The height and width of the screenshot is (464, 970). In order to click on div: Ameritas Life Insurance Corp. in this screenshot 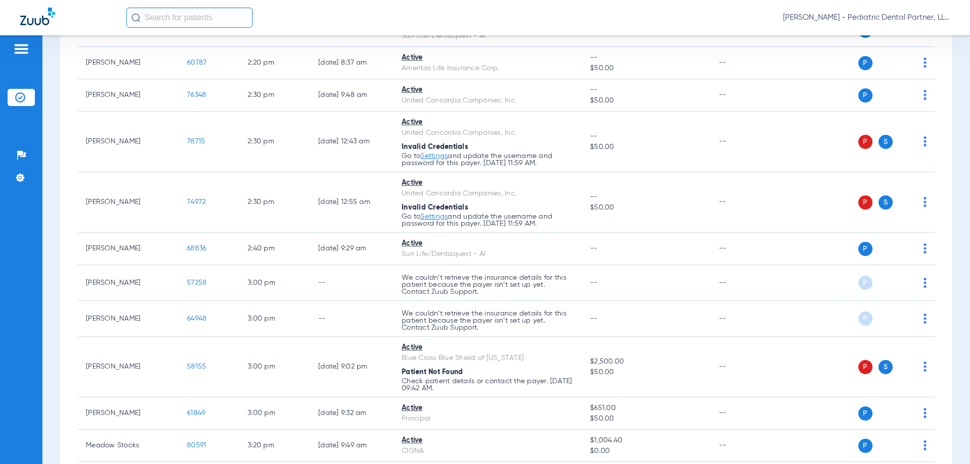, I will do `click(488, 68)`.